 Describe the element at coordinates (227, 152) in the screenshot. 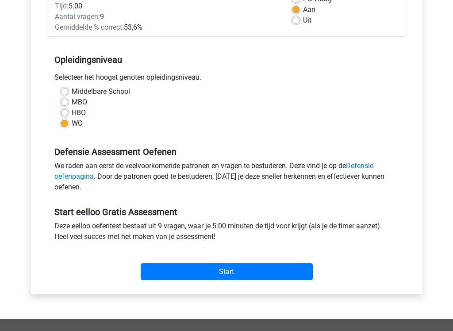

I see `h5: Defensie Assessment Oefenen` at that location.